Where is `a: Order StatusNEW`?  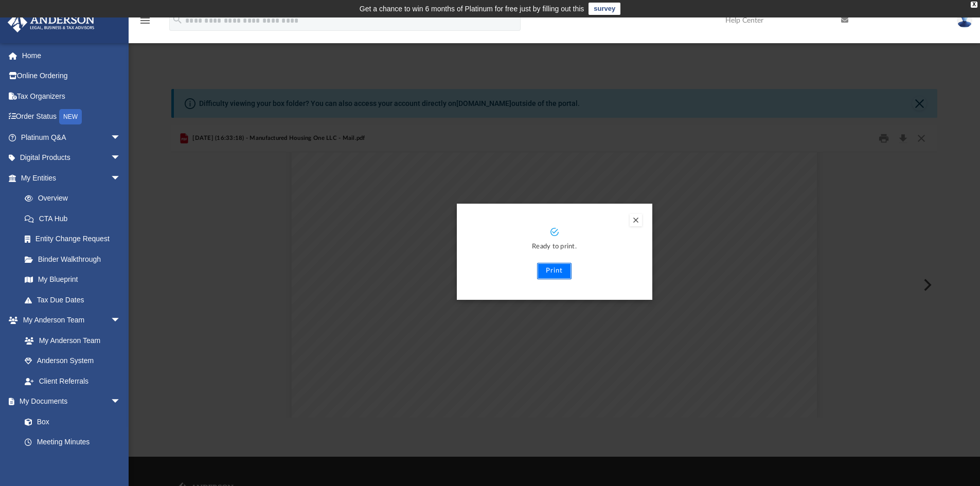 a: Order StatusNEW is located at coordinates (71, 117).